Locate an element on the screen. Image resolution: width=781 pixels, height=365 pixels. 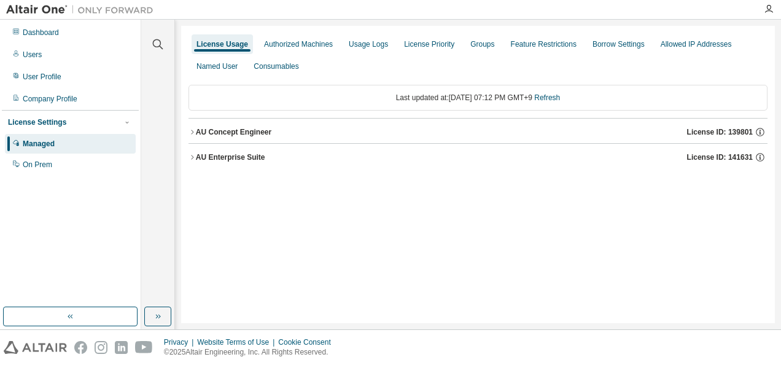
div: Authorized Machines is located at coordinates (299, 44).